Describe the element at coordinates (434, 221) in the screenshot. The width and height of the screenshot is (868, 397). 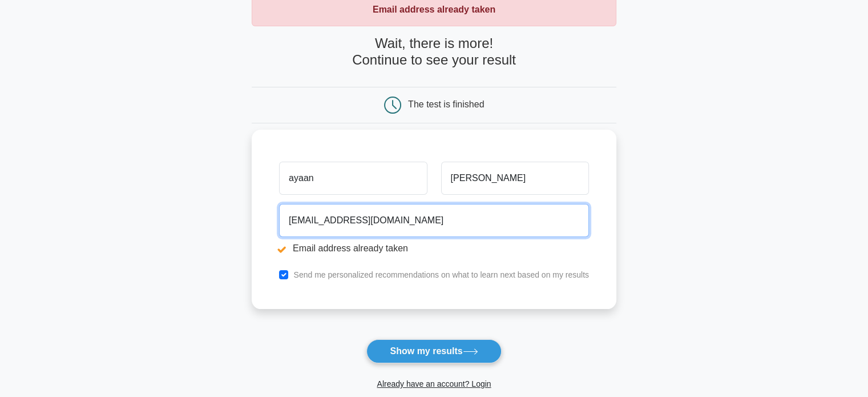
I see `input: Email` at that location.